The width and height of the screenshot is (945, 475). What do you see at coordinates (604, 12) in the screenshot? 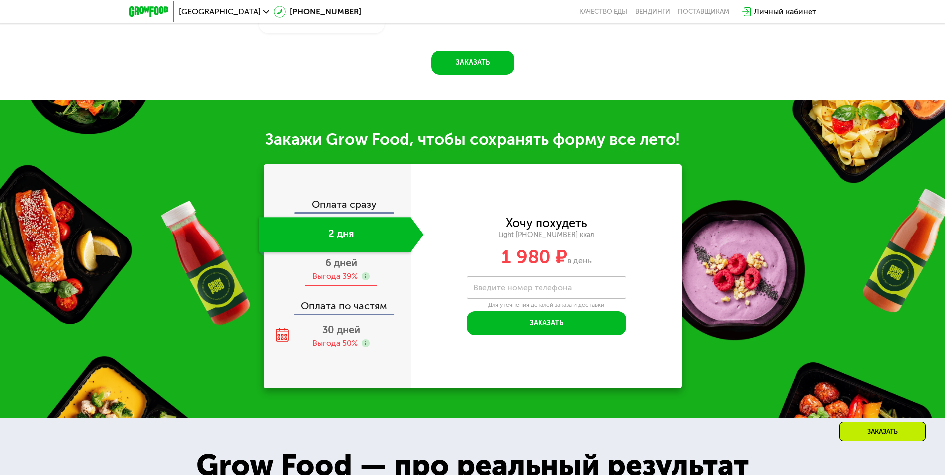
I see `a: Качество еды` at bounding box center [604, 12].